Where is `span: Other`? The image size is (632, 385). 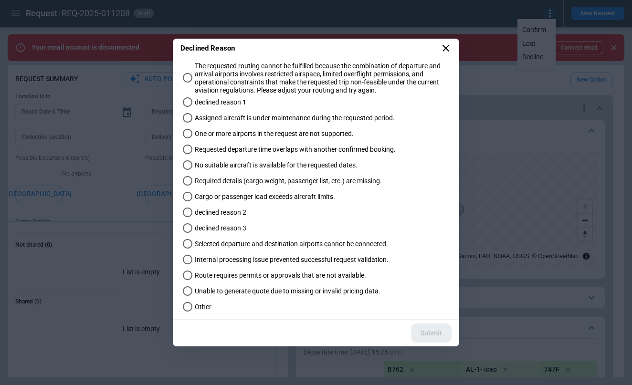 span: Other is located at coordinates (203, 307).